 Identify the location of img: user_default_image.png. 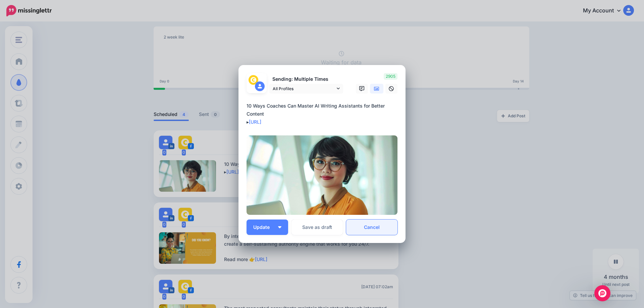
(259, 86).